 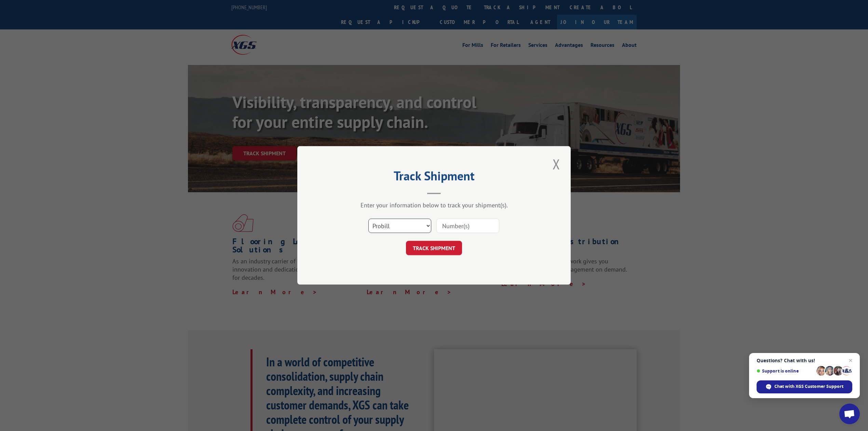 What do you see at coordinates (468, 226) in the screenshot?
I see `input: Number(s)` at bounding box center [468, 226].